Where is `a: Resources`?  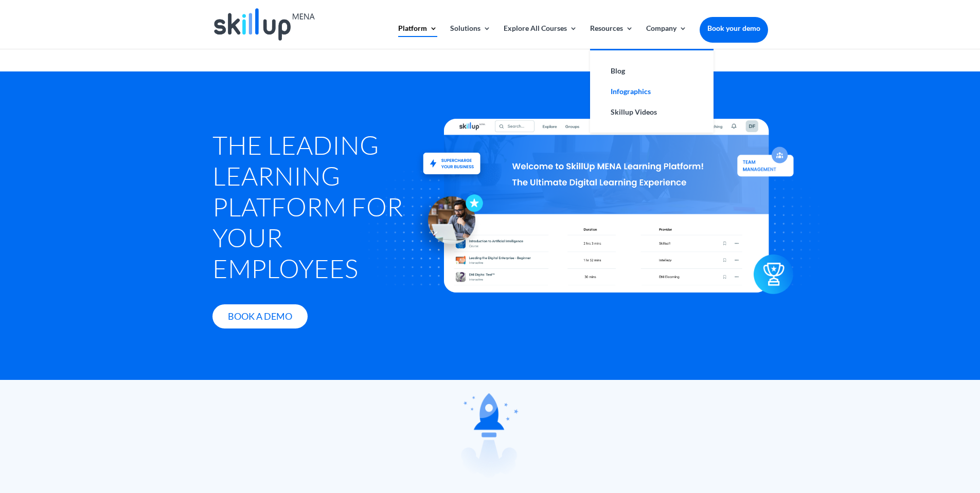 a: Resources is located at coordinates (611, 36).